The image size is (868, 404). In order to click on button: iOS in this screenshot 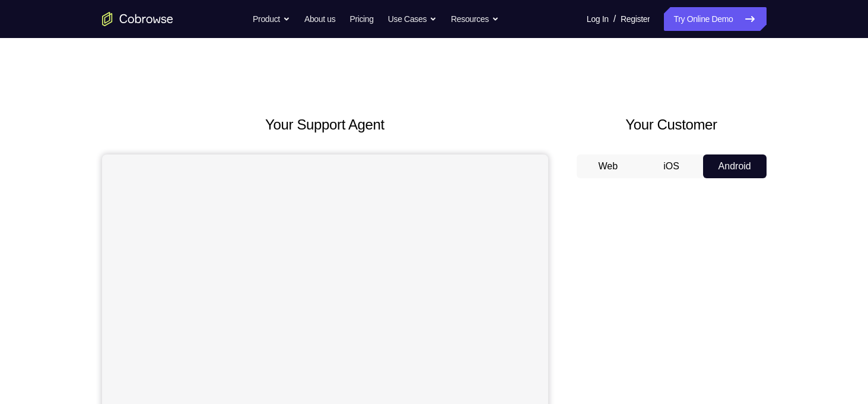, I will do `click(671, 167)`.